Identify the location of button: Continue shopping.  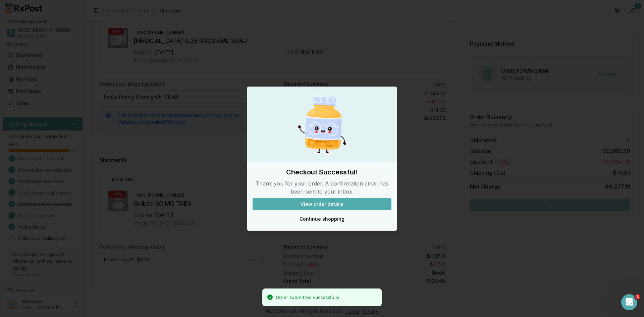
(322, 219).